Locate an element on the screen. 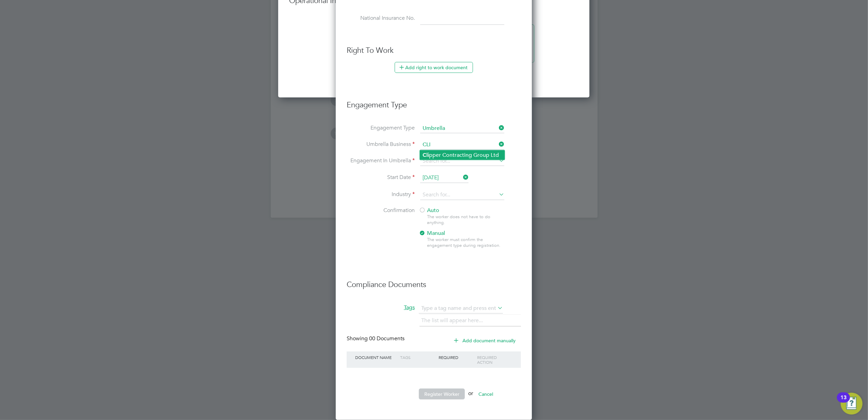  li: The list will appear here... is located at coordinates (454, 320).